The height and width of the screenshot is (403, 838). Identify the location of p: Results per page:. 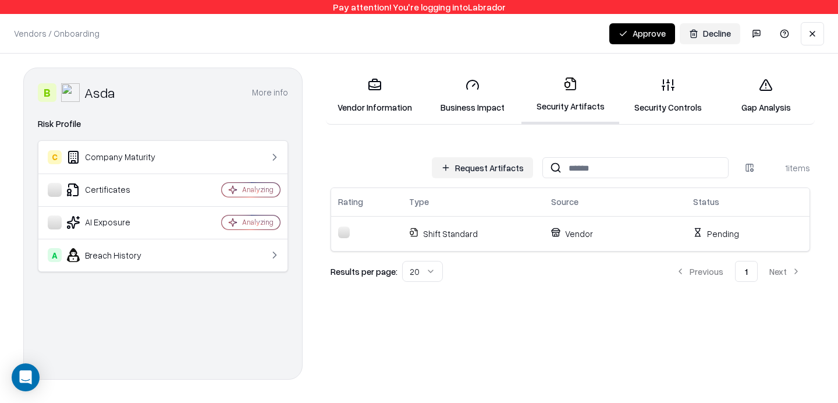
(364, 271).